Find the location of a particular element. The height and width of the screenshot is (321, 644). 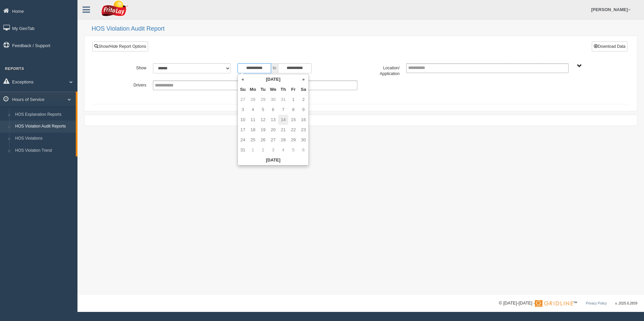

td: 14 is located at coordinates (283, 120).